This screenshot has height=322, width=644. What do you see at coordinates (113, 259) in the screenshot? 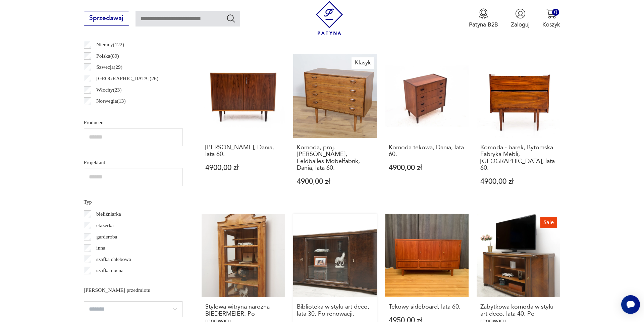
I see `p: szafka chlebowa` at bounding box center [113, 259].